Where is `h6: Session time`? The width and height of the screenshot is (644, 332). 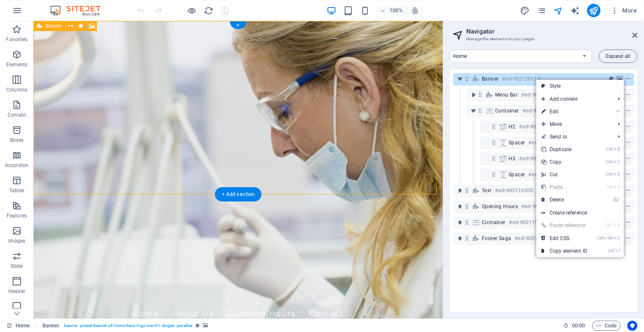
h6: Session time is located at coordinates (574, 326).